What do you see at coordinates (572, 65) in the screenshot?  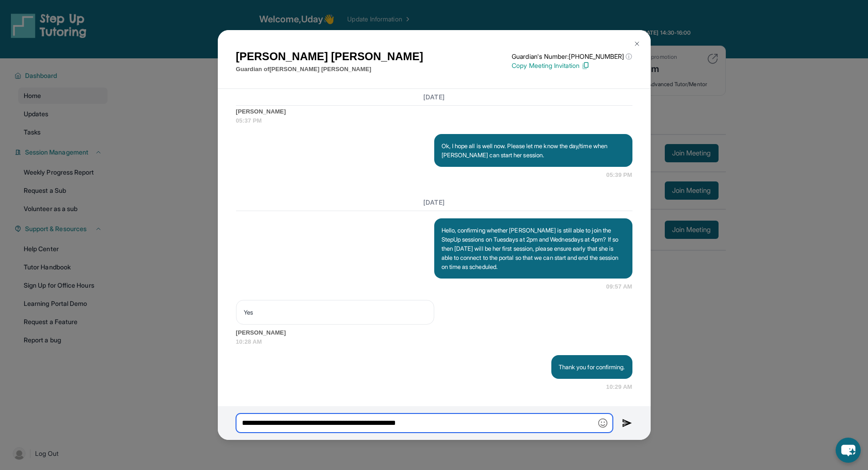 I see `p: Copy Meeting Invitation` at bounding box center [572, 65].